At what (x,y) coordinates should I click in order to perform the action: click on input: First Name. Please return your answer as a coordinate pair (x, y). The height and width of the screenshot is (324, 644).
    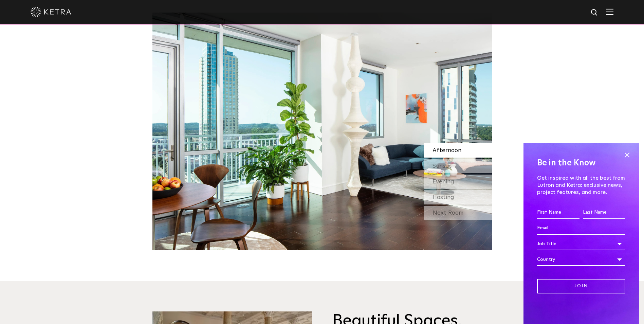
    Looking at the image, I should click on (558, 213).